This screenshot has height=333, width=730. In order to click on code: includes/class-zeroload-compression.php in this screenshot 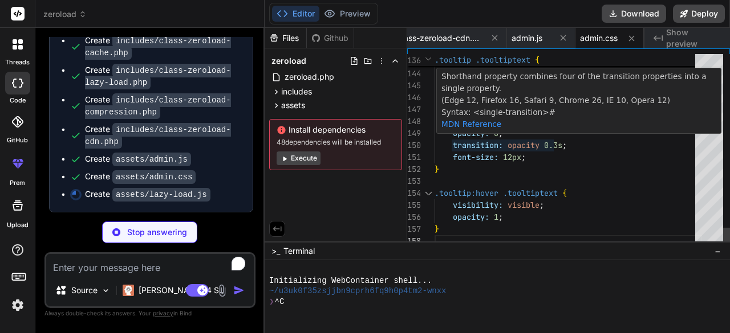, I will do `click(158, 106)`.